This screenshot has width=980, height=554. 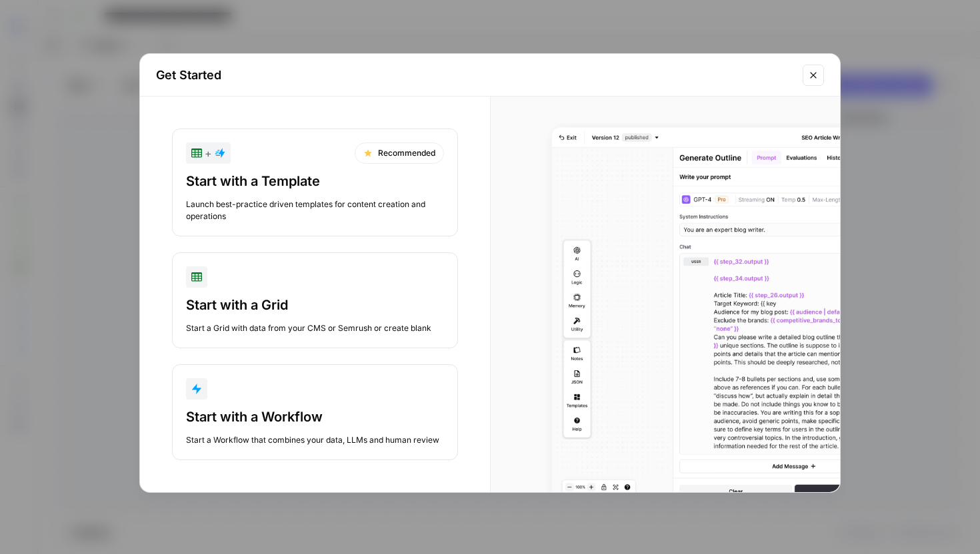 I want to click on div: Recommended, so click(x=399, y=153).